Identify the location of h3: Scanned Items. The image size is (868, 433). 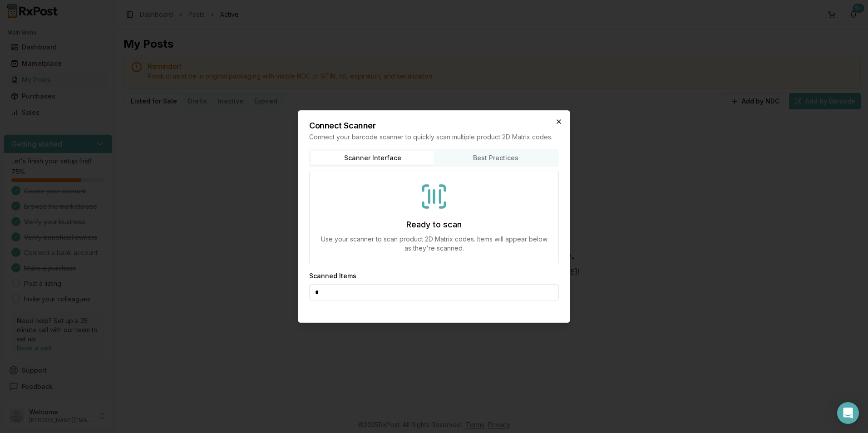
(333, 276).